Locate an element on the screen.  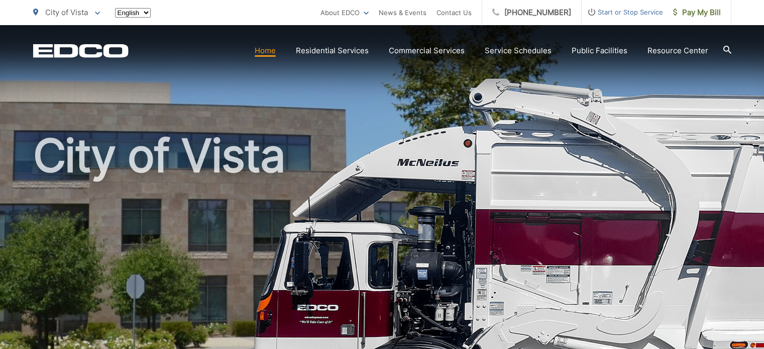
a: EDCD logo. Return to the homepage. is located at coordinates (81, 51).